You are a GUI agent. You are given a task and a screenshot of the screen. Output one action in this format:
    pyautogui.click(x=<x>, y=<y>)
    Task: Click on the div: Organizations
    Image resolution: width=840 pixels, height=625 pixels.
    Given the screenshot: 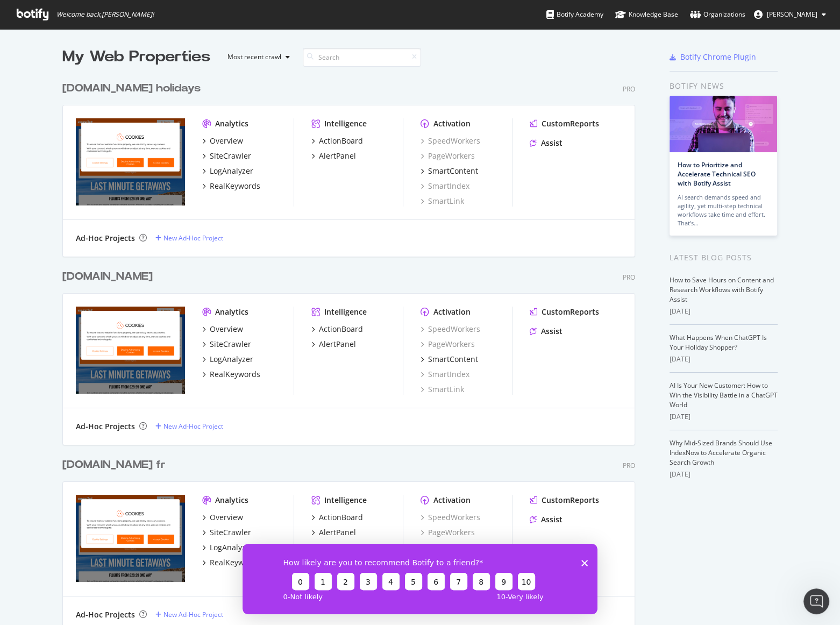 What is the action you would take?
    pyautogui.click(x=717, y=15)
    